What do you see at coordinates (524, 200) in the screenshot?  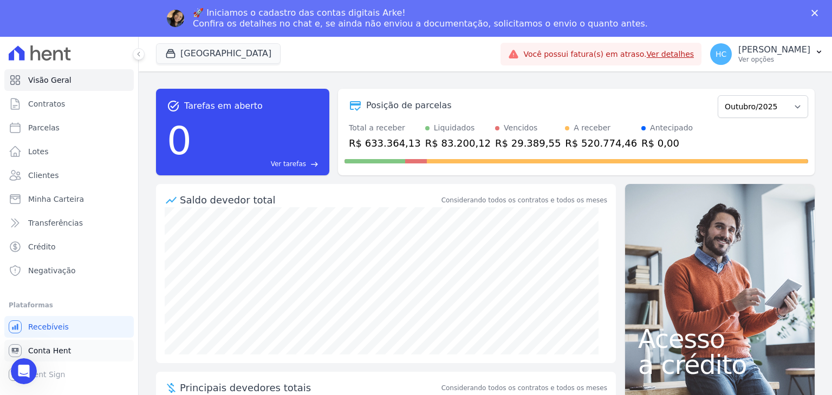 I see `div: Considerando todos os contratos e todos os meses` at bounding box center [524, 200].